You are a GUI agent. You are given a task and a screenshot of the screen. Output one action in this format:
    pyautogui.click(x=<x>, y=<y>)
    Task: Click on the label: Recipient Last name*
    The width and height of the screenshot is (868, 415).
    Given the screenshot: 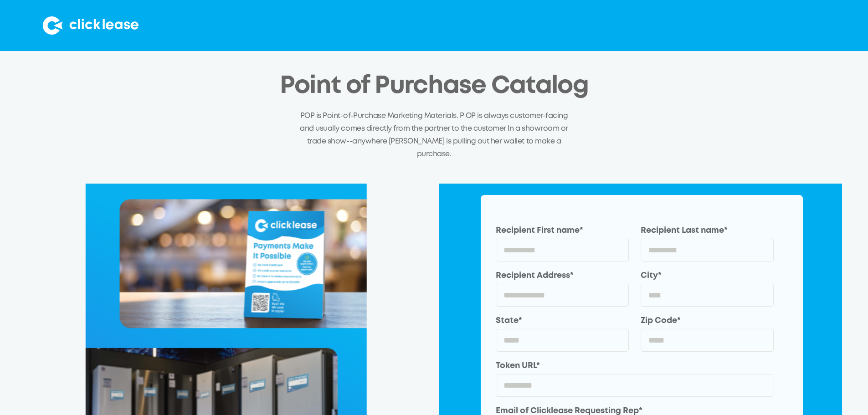 What is the action you would take?
    pyautogui.click(x=707, y=231)
    